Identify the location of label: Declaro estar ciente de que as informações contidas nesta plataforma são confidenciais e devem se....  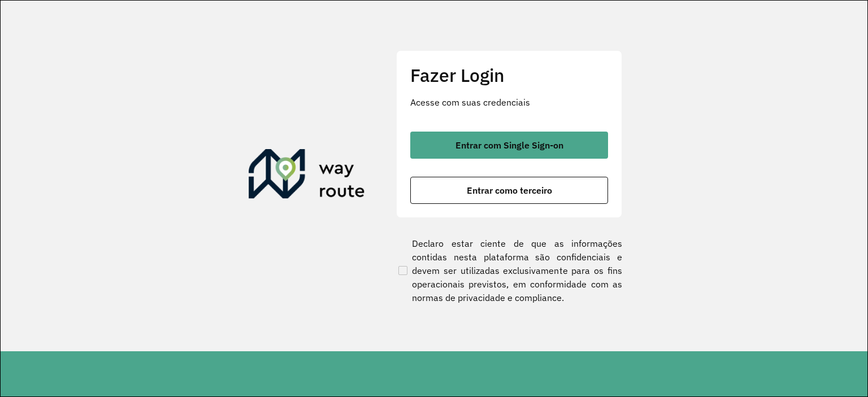
(509, 271).